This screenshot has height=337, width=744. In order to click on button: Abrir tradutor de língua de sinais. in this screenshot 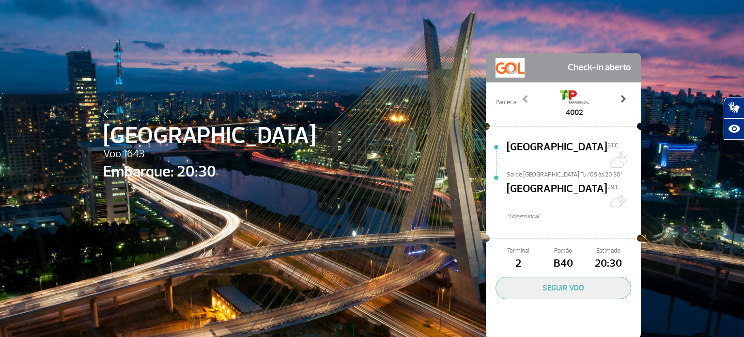, I will do `click(734, 108)`.